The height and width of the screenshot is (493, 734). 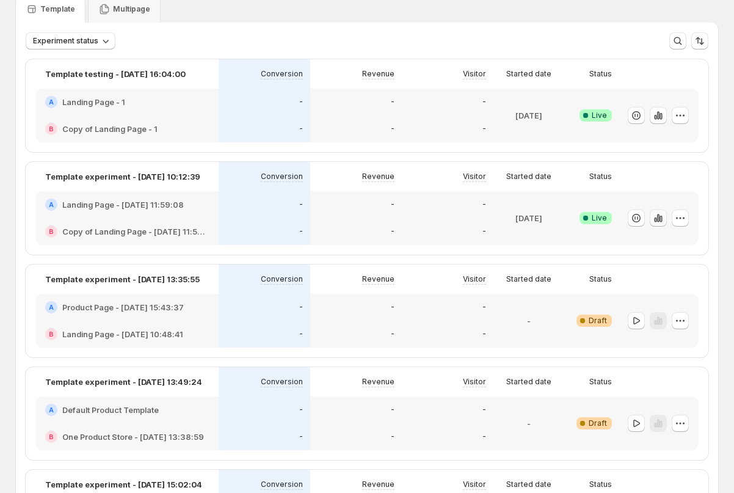 I want to click on button: Sort the results, so click(x=700, y=41).